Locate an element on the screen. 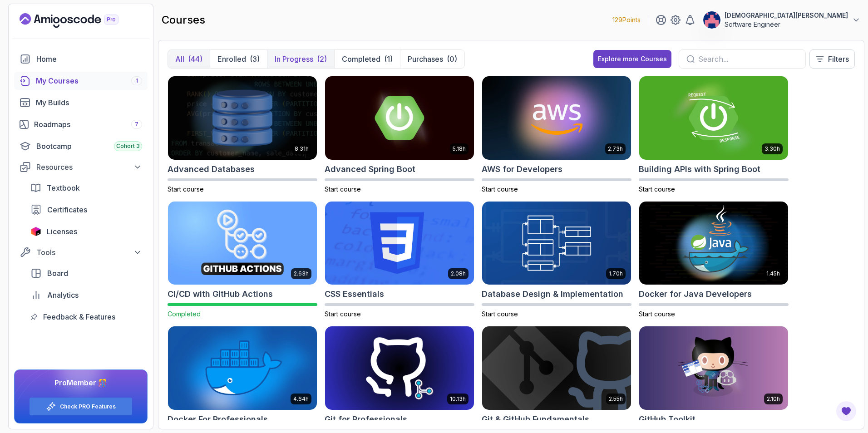  h2: Advanced Spring Boot is located at coordinates (370, 169).